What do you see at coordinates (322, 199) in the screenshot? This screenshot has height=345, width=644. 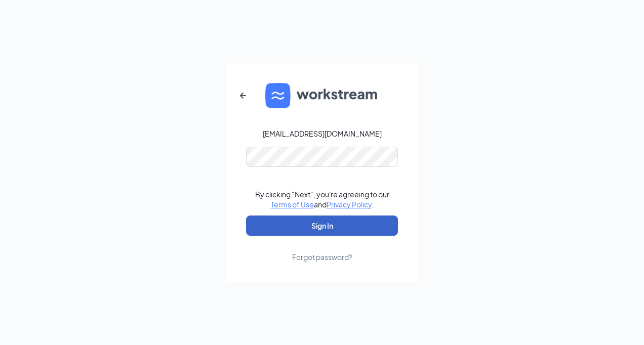 I see `div: By clicking "Next", you're agreeing to our and .` at bounding box center [322, 199].